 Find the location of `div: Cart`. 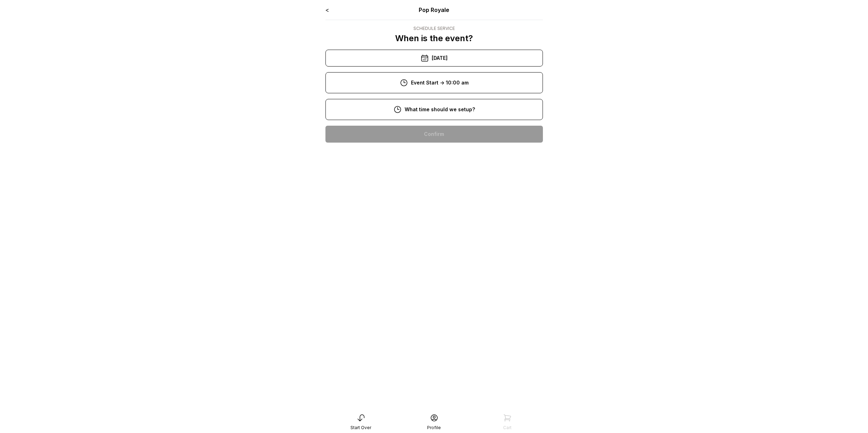

div: Cart is located at coordinates (507, 428).